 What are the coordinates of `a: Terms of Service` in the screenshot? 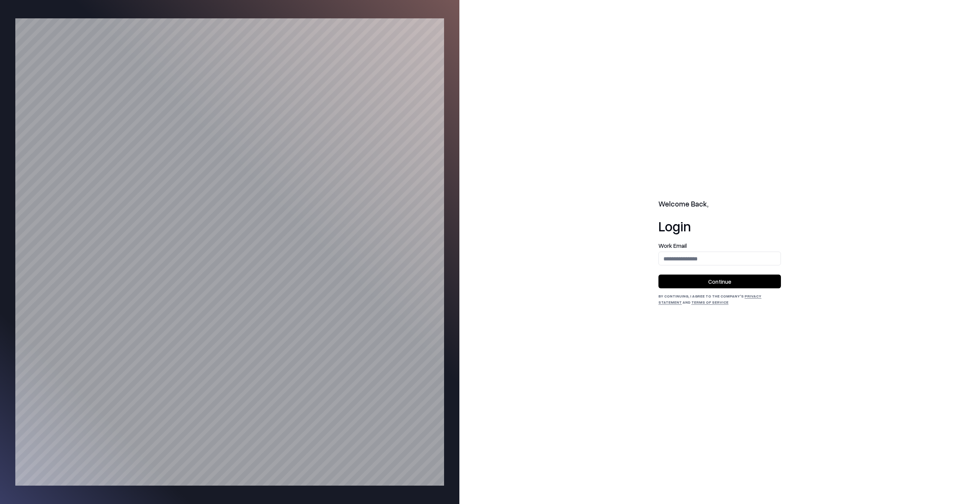 It's located at (710, 302).